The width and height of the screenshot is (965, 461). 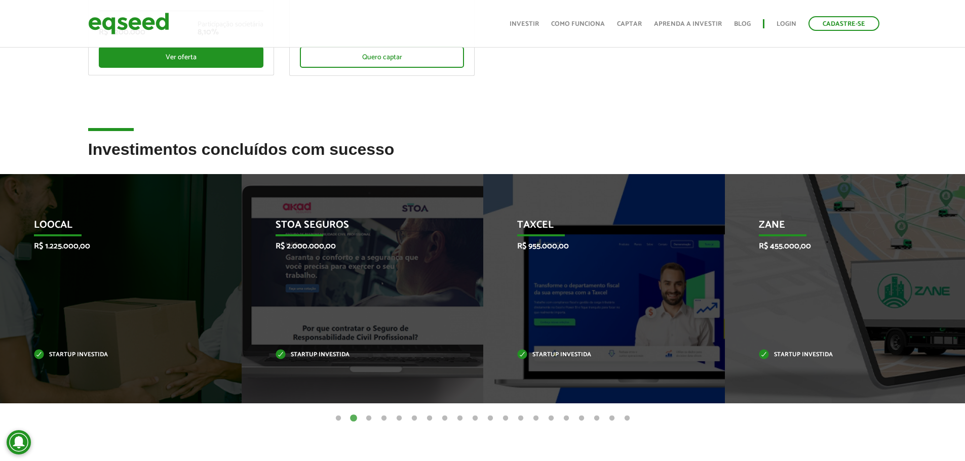 What do you see at coordinates (369, 419) in the screenshot?
I see `button: 3 of 20` at bounding box center [369, 419].